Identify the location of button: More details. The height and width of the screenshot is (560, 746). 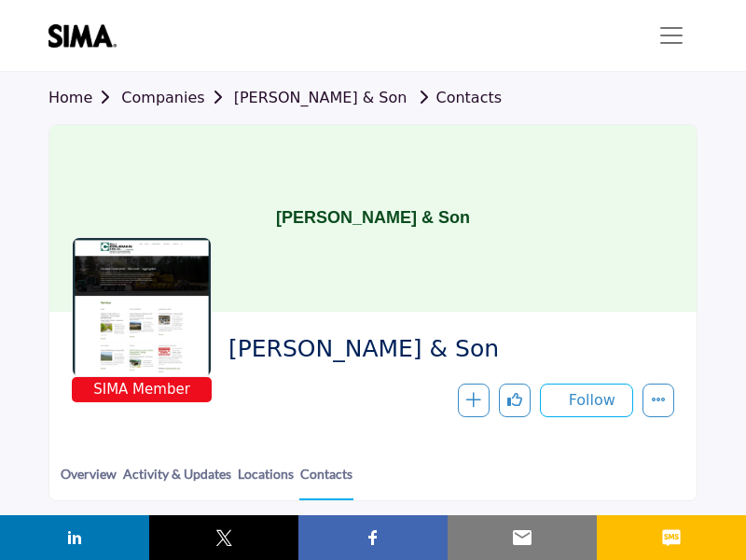
(659, 401).